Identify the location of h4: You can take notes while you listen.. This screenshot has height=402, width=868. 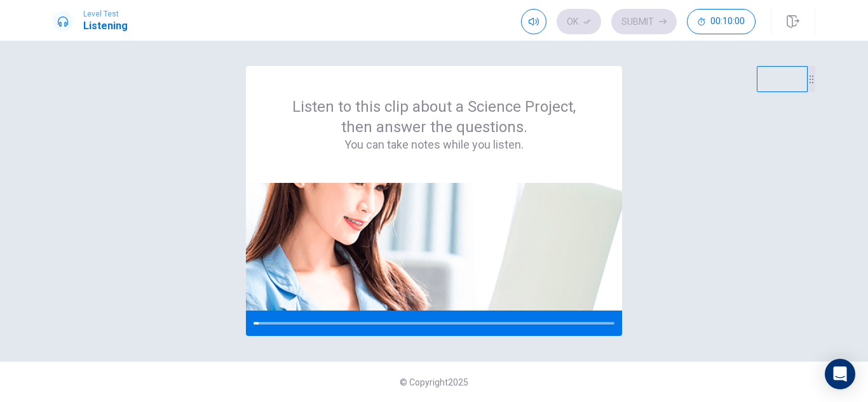
(434, 145).